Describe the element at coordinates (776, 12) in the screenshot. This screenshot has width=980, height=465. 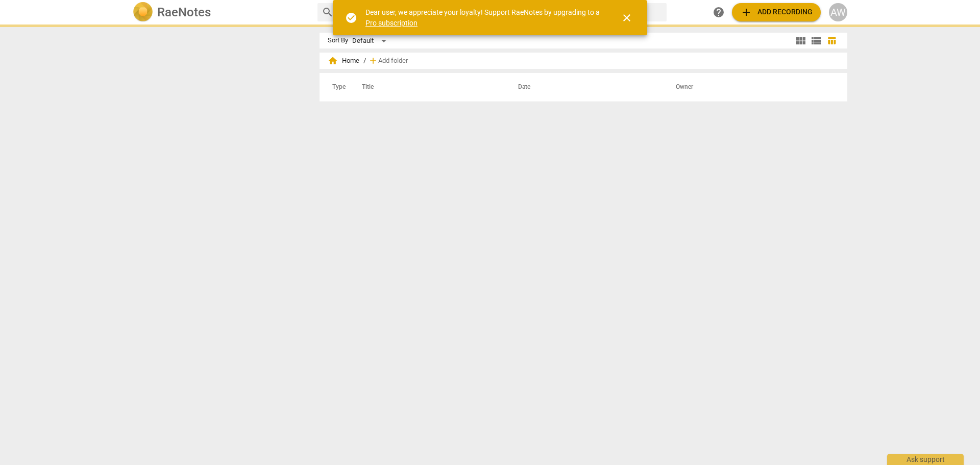
I see `button: Upload` at that location.